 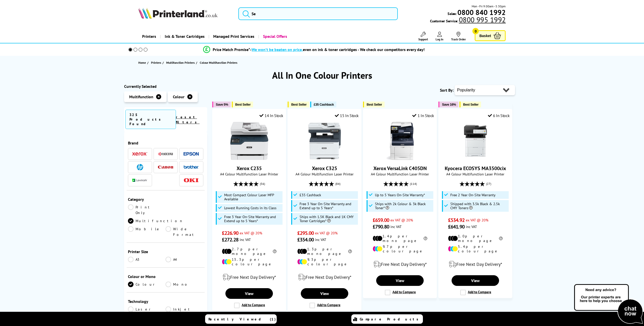 I want to click on button: £35 Cashback, so click(x=323, y=104).